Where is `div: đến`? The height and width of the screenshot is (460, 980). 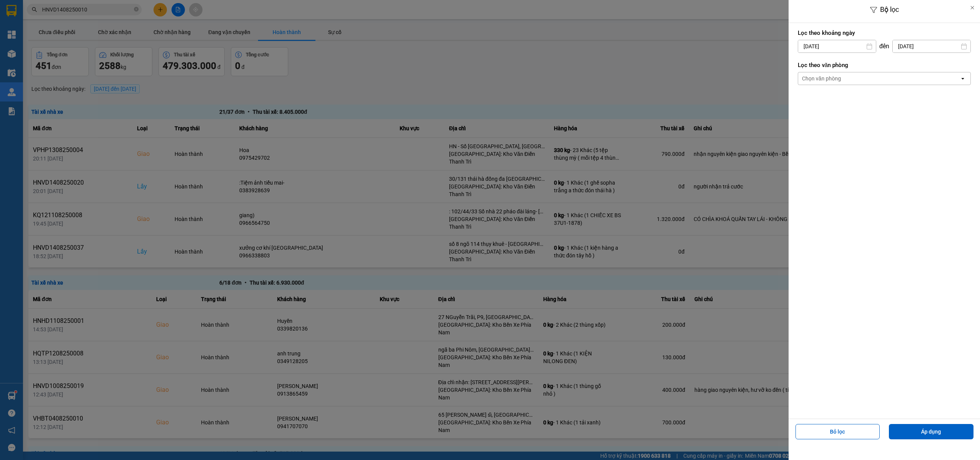 div: đến is located at coordinates (884, 47).